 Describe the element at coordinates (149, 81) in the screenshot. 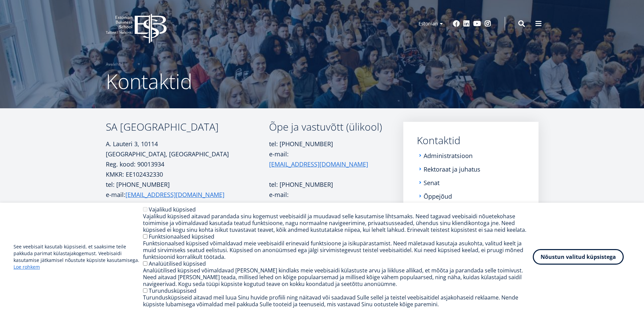

I see `span: Kontaktid` at that location.